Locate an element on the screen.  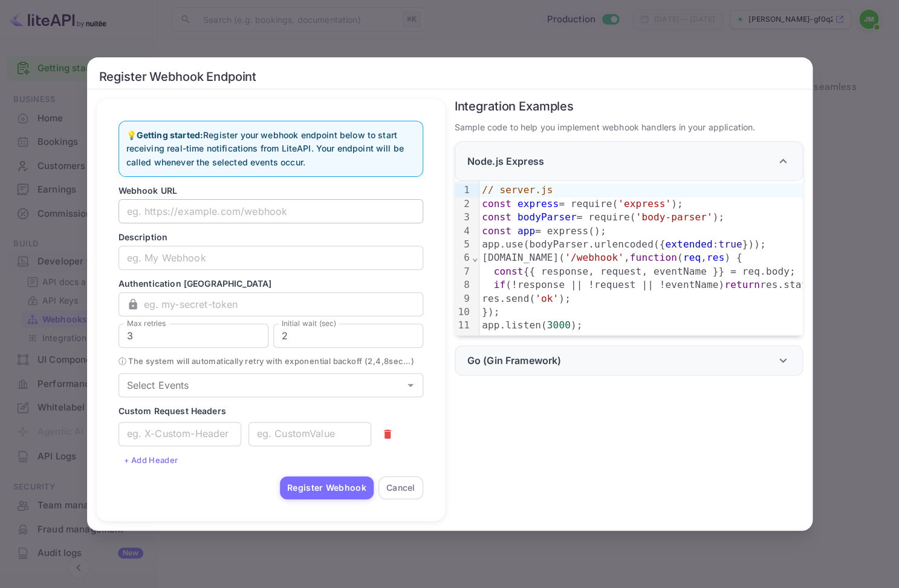
input: eg. CustomValue is located at coordinates (310, 434).